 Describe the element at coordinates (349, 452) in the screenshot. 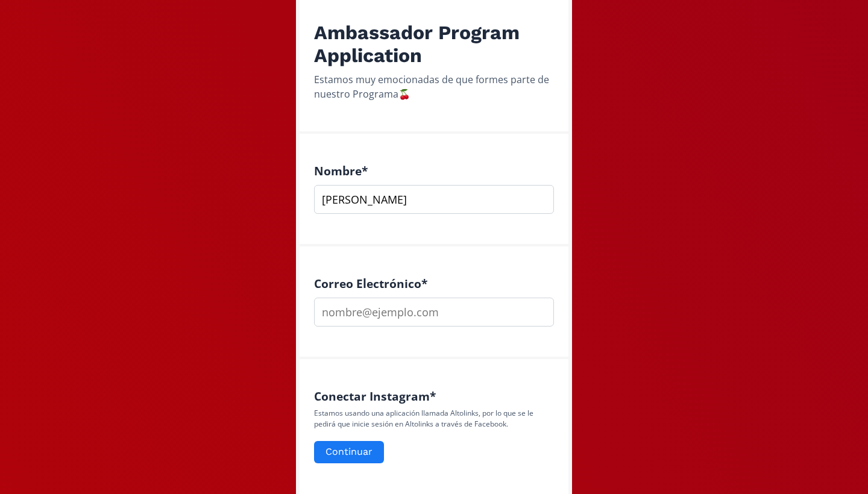

I see `button: Continuar` at that location.